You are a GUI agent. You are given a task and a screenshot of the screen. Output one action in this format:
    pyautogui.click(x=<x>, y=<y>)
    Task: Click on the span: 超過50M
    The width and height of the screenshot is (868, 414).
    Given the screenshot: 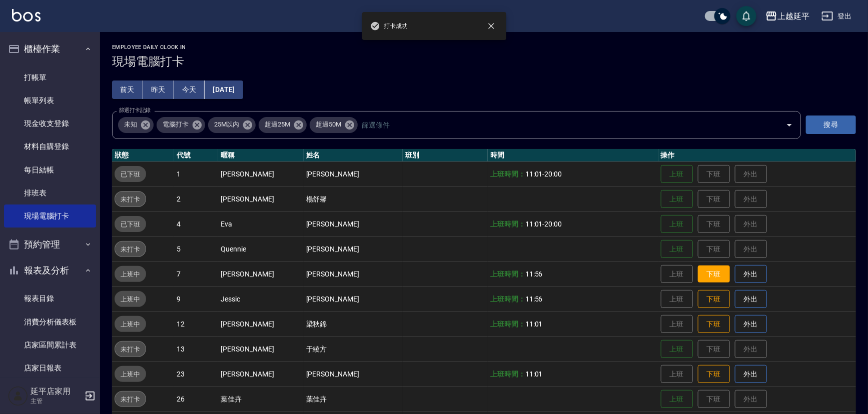 What is the action you would take?
    pyautogui.click(x=328, y=124)
    